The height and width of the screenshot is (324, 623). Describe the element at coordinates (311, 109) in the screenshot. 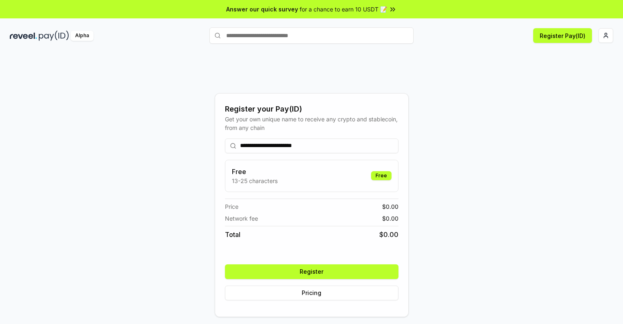

I see `div: Register your Pay(ID)` at that location.